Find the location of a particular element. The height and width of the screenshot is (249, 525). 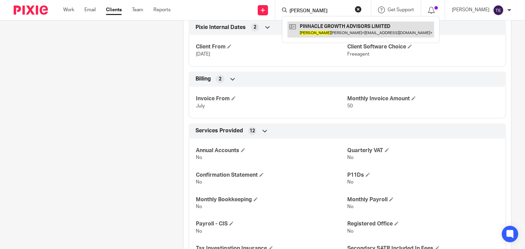

h4: Monthly Invoice Amount is located at coordinates (423, 99).